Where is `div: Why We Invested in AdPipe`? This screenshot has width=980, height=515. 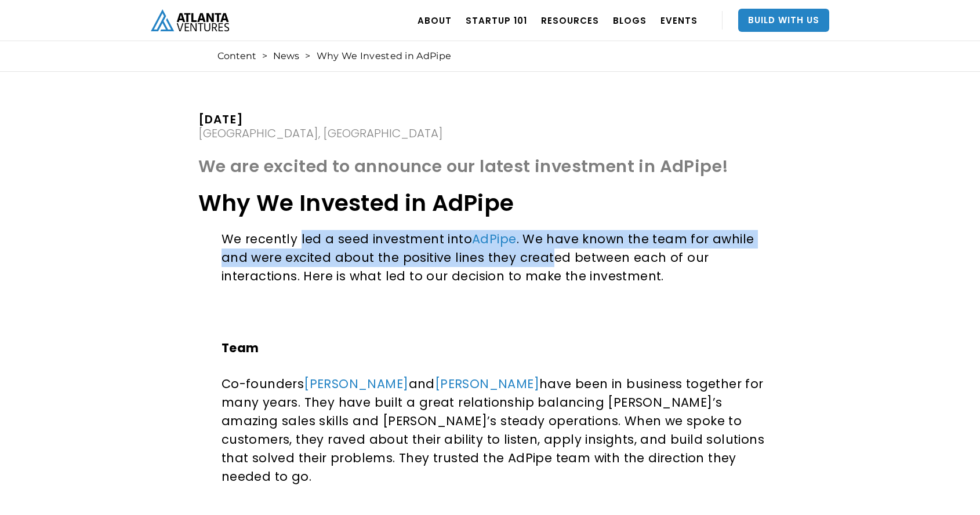
div: Why We Invested in AdPipe is located at coordinates (384, 56).